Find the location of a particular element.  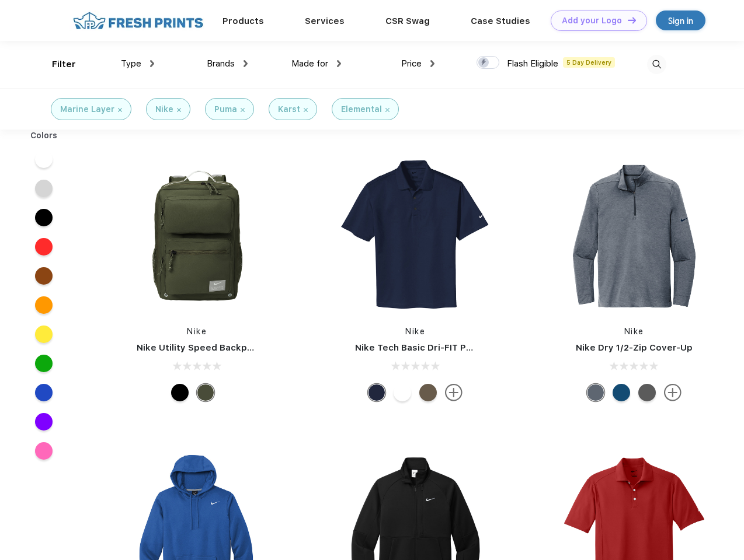

a: Sign in is located at coordinates (680, 20).